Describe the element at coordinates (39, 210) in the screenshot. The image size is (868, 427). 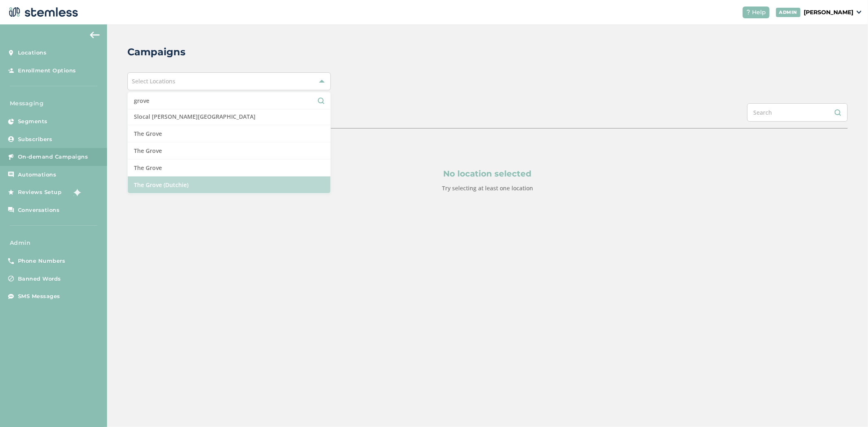
I see `span: Conversations` at that location.